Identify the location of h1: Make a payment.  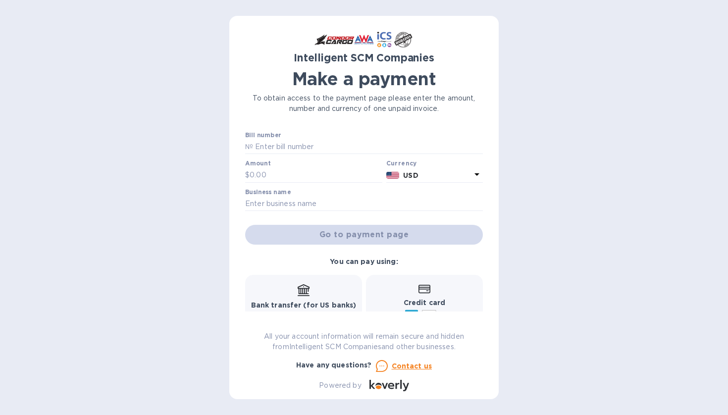
(364, 79).